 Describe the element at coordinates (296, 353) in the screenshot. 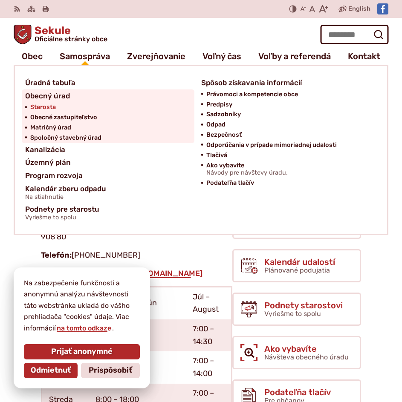

I see `a: Ako vybavíte Návšteva obecného úradu` at that location.